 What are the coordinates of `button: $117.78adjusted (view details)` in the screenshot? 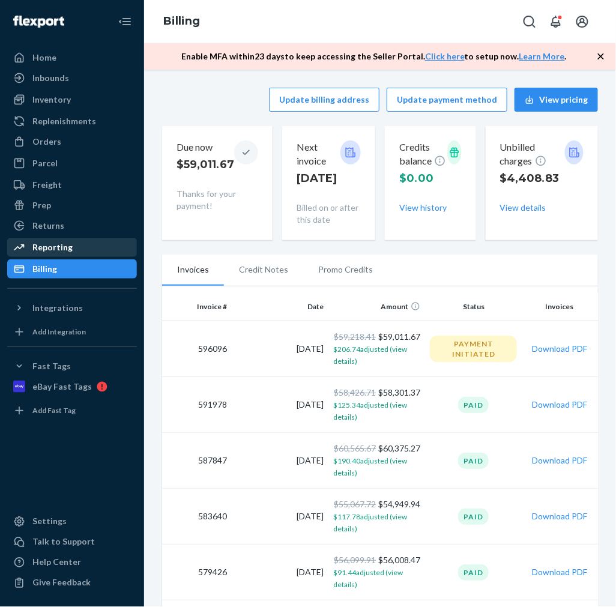 It's located at (376, 522).